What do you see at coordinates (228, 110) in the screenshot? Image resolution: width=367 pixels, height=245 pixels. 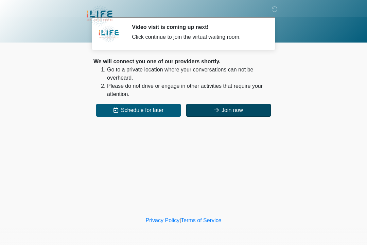 I see `button: Join now` at bounding box center [228, 110].